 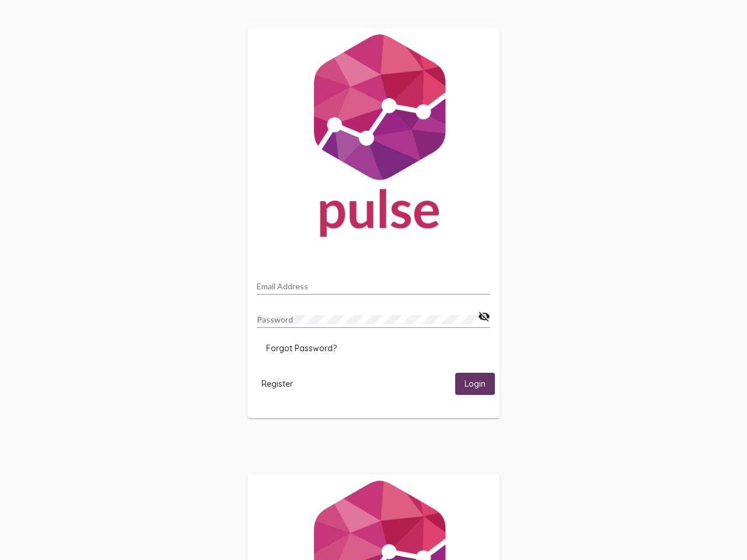 What do you see at coordinates (475, 384) in the screenshot?
I see `button: Login` at bounding box center [475, 384].